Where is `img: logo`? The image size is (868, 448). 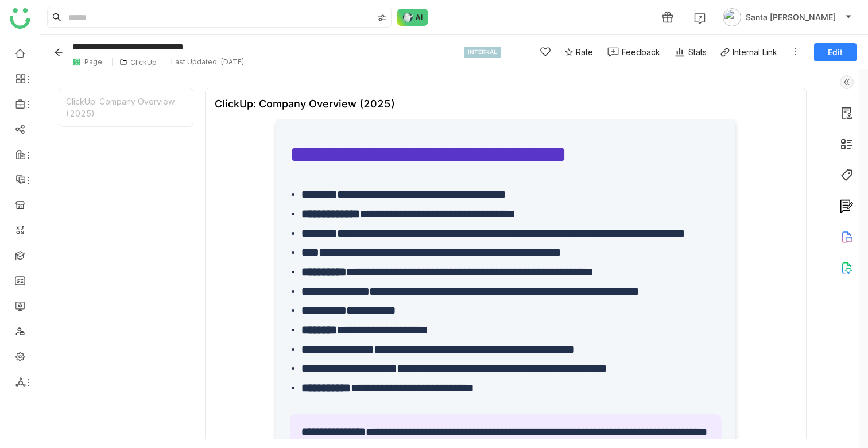
img: logo is located at coordinates (20, 19).